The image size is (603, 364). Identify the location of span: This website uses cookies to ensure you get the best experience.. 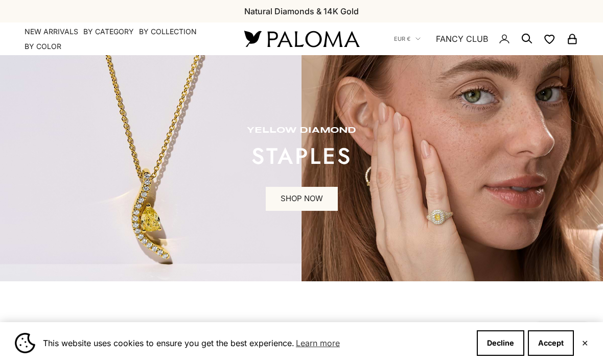
(256, 343).